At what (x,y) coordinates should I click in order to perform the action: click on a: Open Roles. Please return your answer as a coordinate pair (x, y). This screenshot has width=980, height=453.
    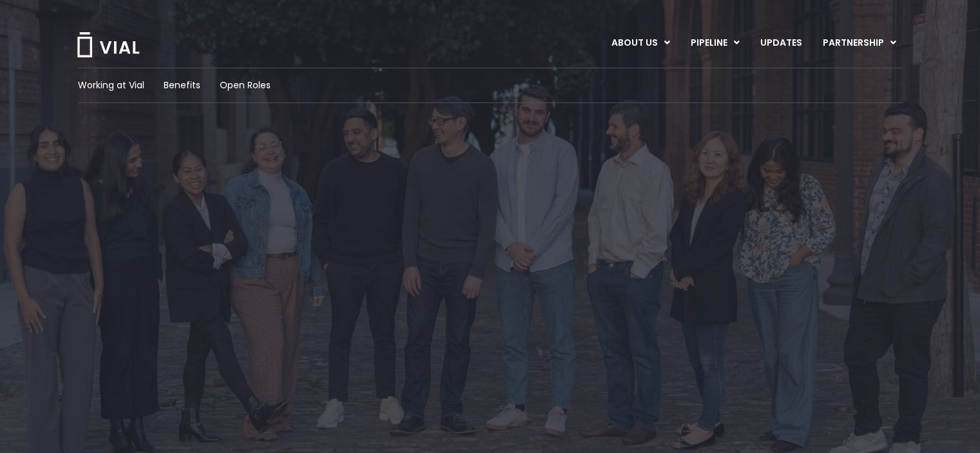
    Looking at the image, I should click on (245, 85).